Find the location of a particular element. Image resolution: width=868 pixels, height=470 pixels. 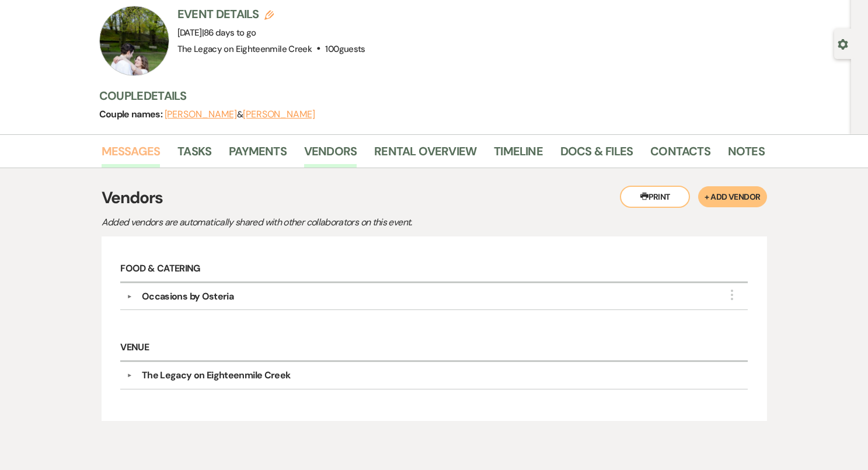

h3: Vendors is located at coordinates (435, 198).